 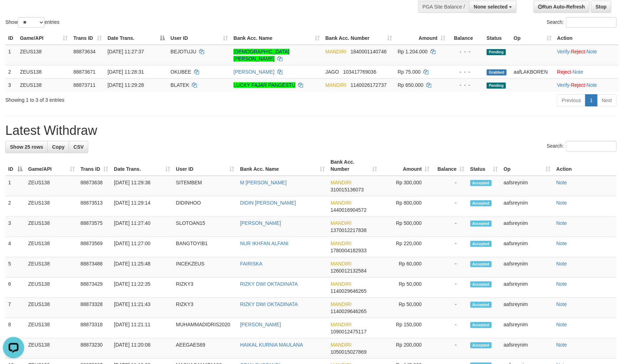 I want to click on td: RIZKY3, so click(x=205, y=307).